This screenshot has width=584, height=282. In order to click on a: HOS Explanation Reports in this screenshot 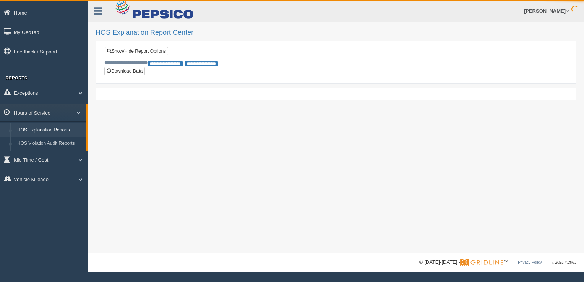, I will do `click(50, 130)`.